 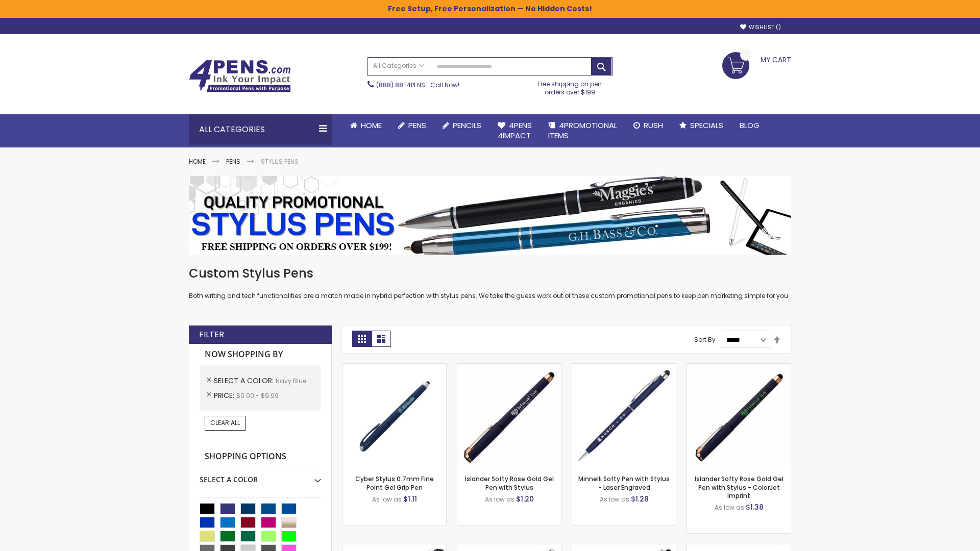 I want to click on span: Navy Blue, so click(x=291, y=380).